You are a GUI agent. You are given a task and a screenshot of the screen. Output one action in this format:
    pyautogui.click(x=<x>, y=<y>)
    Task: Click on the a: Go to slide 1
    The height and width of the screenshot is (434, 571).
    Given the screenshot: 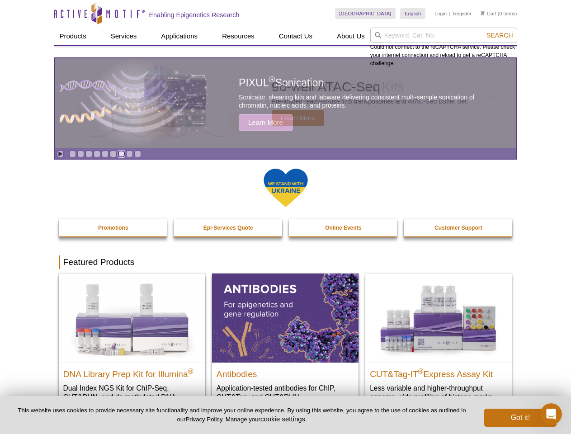 What is the action you would take?
    pyautogui.click(x=72, y=154)
    